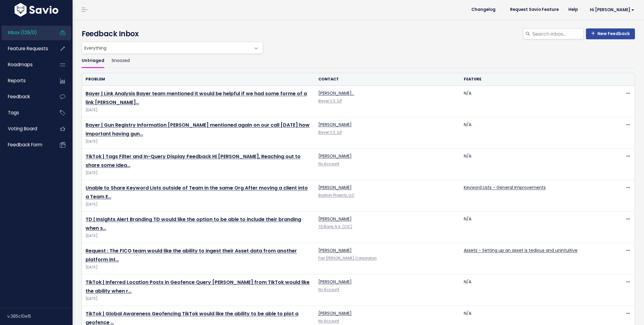 This screenshot has height=325, width=644. What do you see at coordinates (558, 34) in the screenshot?
I see `input: Search inbox...` at bounding box center [558, 34].